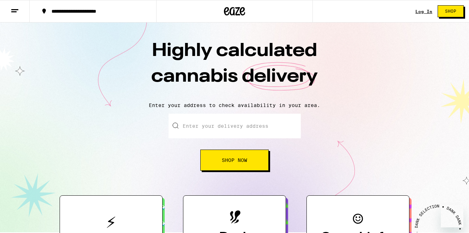  Describe the element at coordinates (450, 11) in the screenshot. I see `span: Shop` at that location.